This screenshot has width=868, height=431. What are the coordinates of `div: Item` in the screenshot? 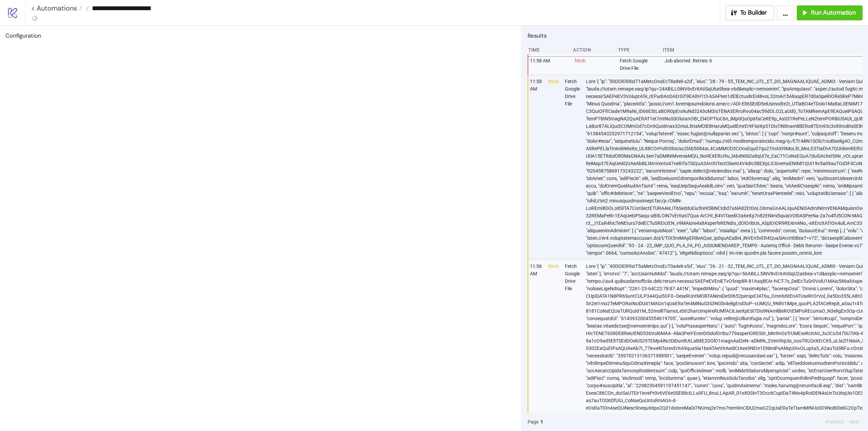 It's located at (762, 50).